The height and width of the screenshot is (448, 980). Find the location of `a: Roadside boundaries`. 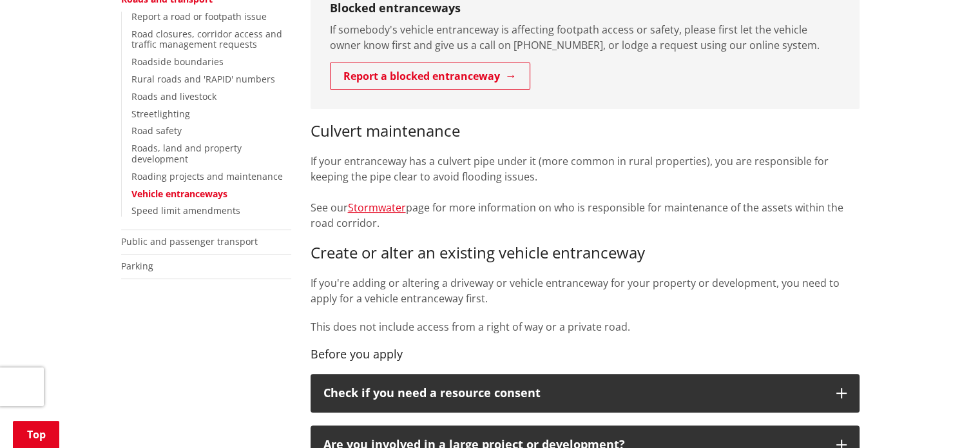

a: Roadside boundaries is located at coordinates (177, 62).